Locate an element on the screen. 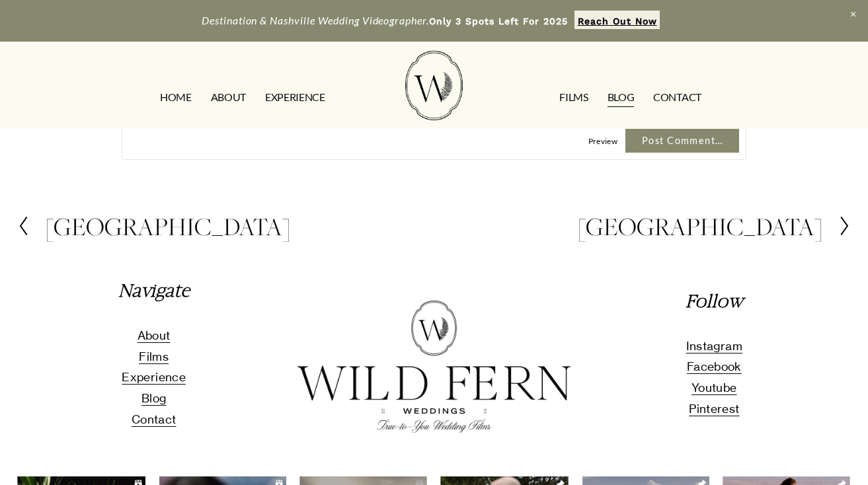  strong: Reach Out Now is located at coordinates (617, 21).